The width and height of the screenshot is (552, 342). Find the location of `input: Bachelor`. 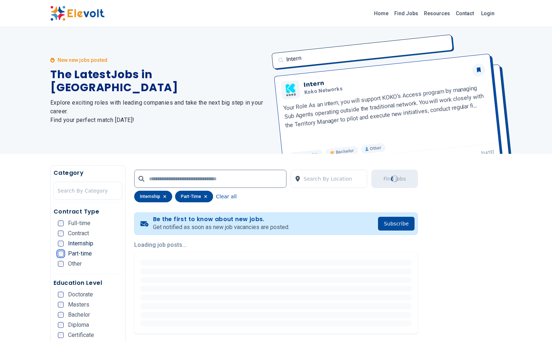

input: Bachelor is located at coordinates (61, 315).